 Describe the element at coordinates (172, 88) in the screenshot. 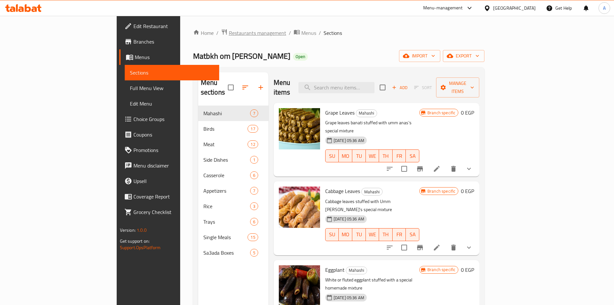

I see `span: Full Menu View` at that location.